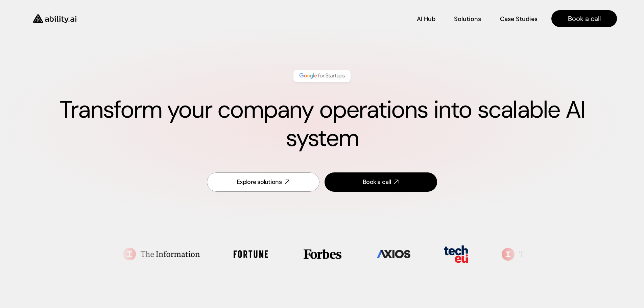 This screenshot has width=644, height=308. I want to click on p: AI Hub, so click(426, 19).